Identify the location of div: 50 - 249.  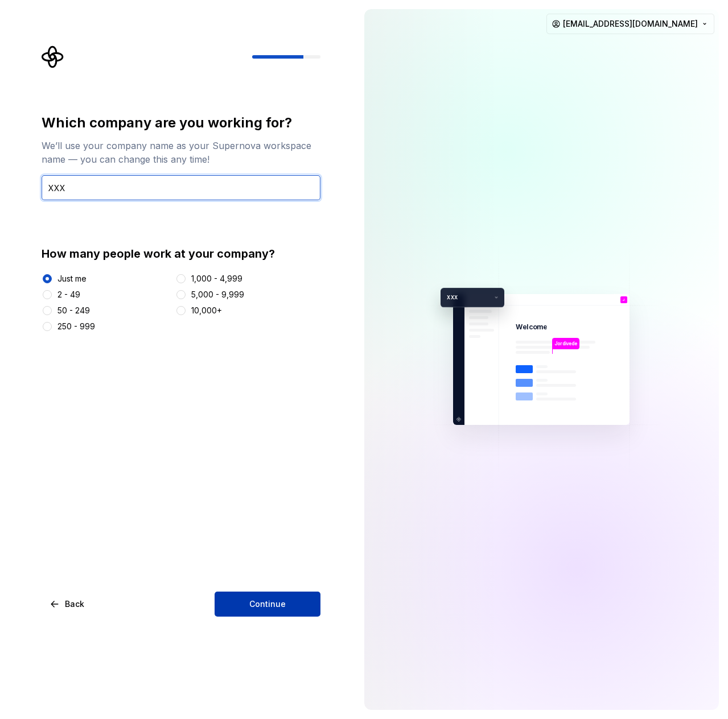
(74, 311).